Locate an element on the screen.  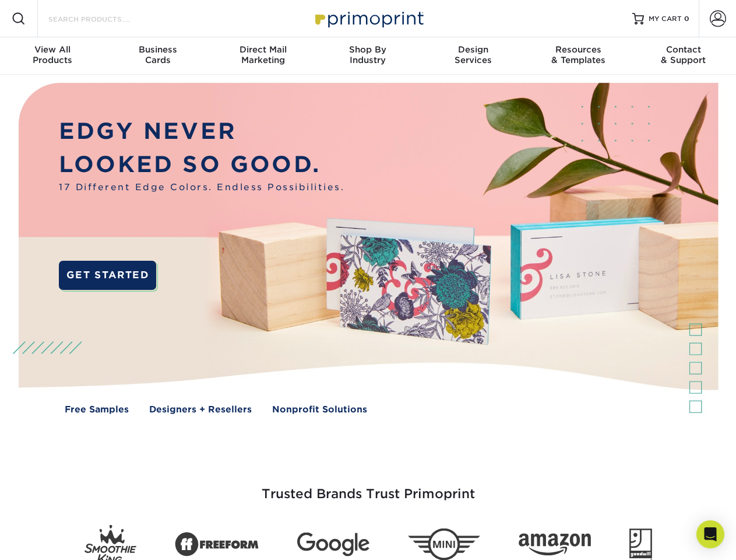
span: MY CART is located at coordinates (665, 18).